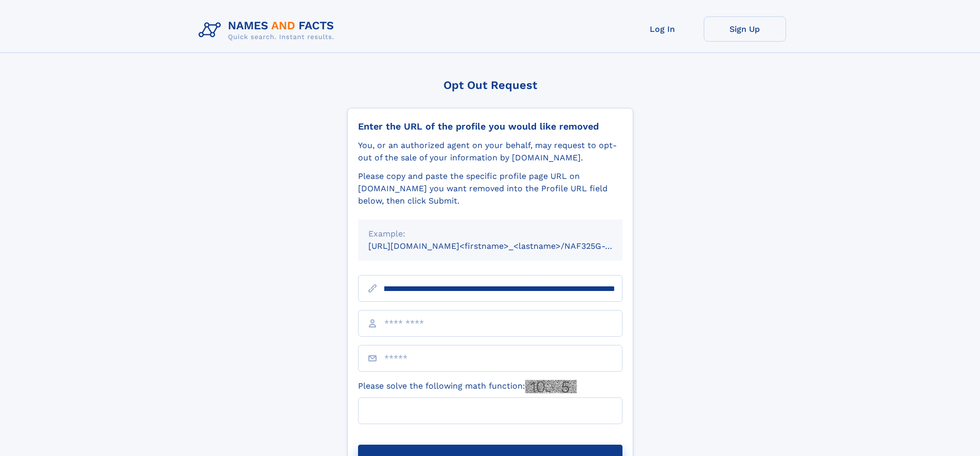 The height and width of the screenshot is (456, 980). Describe the element at coordinates (663, 28) in the screenshot. I see `a: Log In` at that location.